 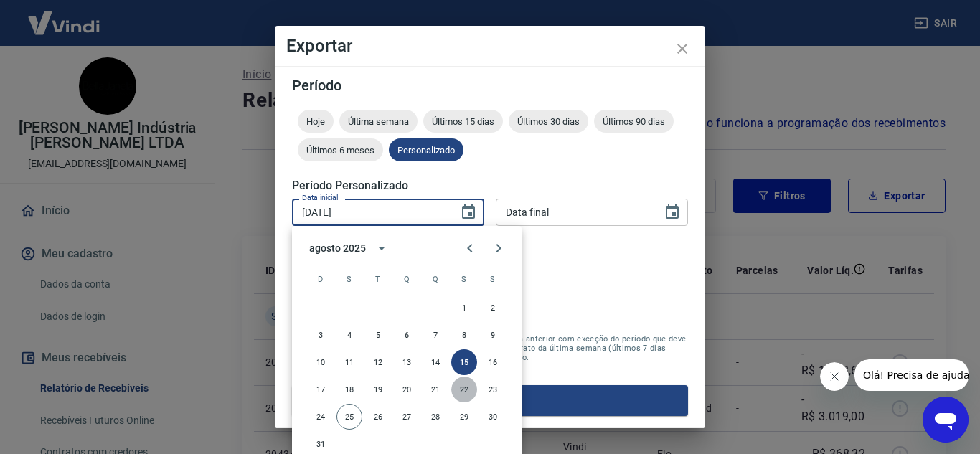 What do you see at coordinates (490, 186) in the screenshot?
I see `h5: Período Personalizado` at bounding box center [490, 186].